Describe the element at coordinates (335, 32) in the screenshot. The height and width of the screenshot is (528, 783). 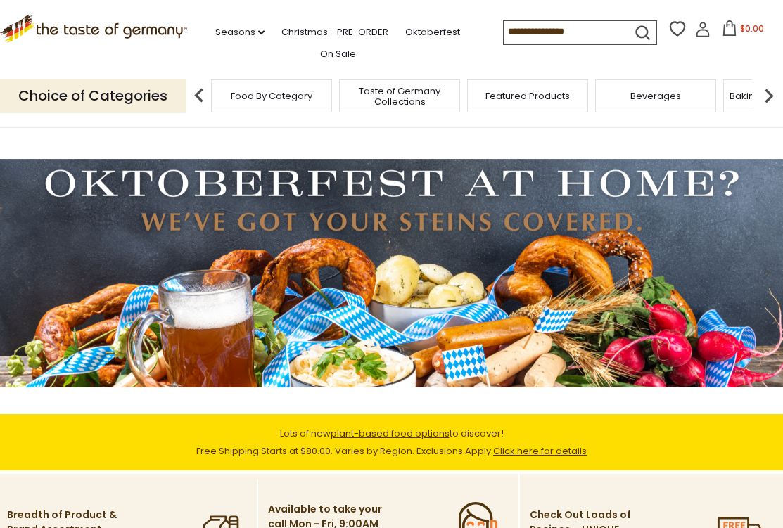
I see `a: Christmas - PRE-ORDER` at that location.